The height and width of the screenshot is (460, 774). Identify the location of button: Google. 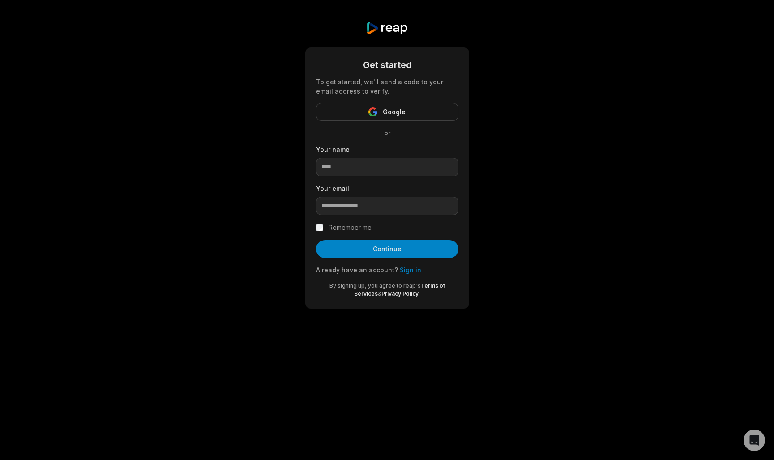
(387, 112).